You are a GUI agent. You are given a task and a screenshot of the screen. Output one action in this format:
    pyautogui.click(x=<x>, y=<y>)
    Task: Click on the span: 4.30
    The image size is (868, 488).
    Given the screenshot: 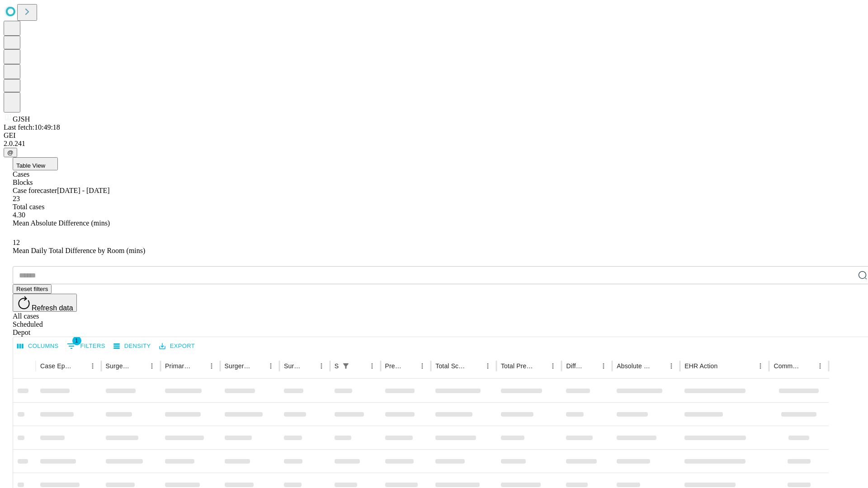 What is the action you would take?
    pyautogui.click(x=19, y=215)
    